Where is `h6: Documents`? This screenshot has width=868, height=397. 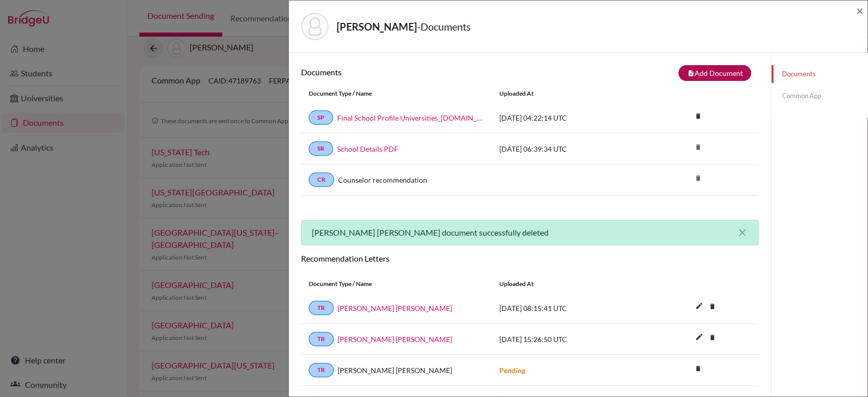
h6: Documents is located at coordinates (415, 72).